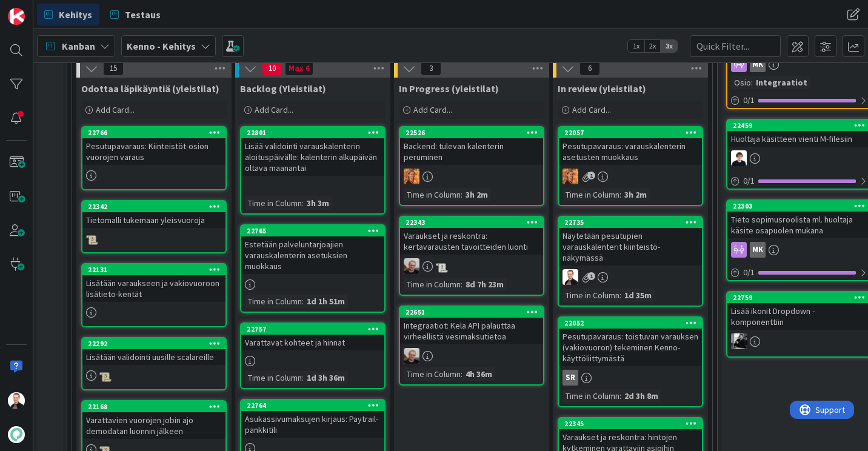 The width and height of the screenshot is (868, 451). What do you see at coordinates (154, 151) in the screenshot?
I see `div: Pesutupavaraus: Kiinteistöt-osion vuorojen varaus` at bounding box center [154, 151].